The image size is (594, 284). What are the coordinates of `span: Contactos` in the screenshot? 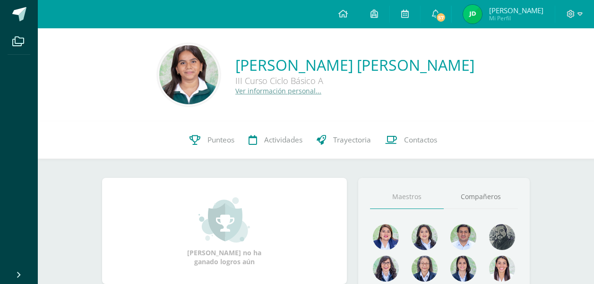 It's located at (420, 140).